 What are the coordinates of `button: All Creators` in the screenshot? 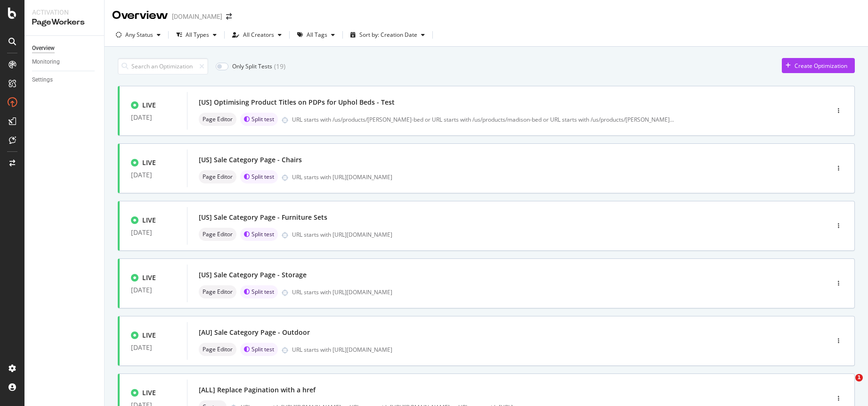 It's located at (257, 35).